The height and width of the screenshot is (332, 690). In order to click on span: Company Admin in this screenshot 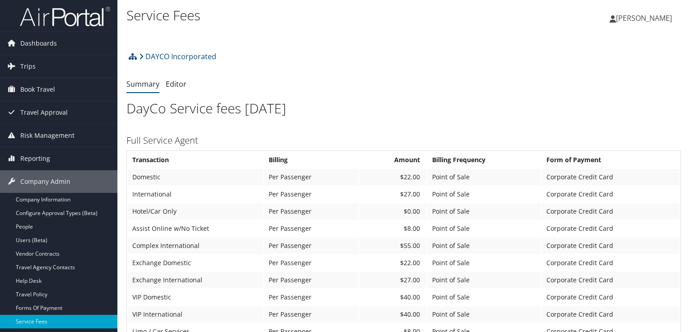, I will do `click(45, 182)`.